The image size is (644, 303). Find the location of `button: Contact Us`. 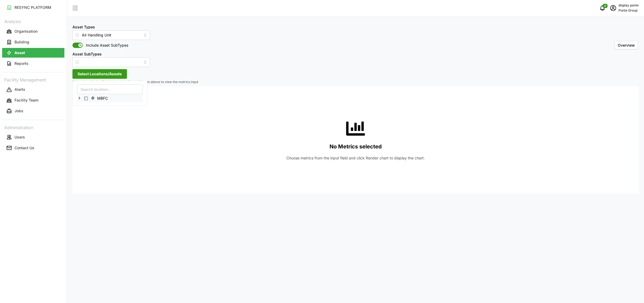

button: Contact Us is located at coordinates (33, 148).